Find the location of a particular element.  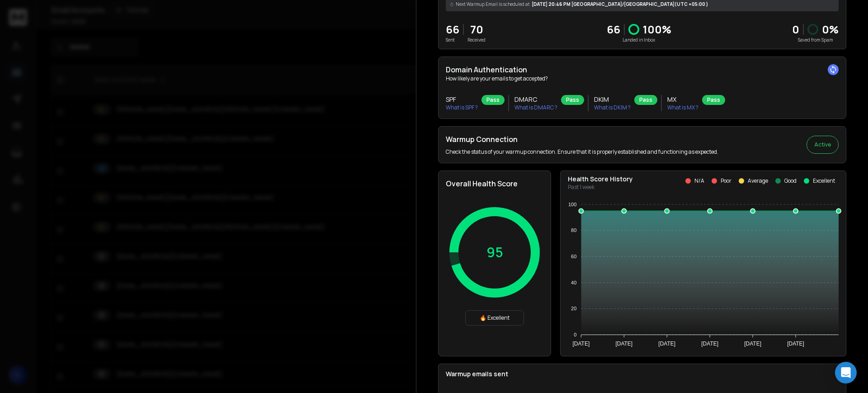

h2: Overall Health Score is located at coordinates (495, 184).